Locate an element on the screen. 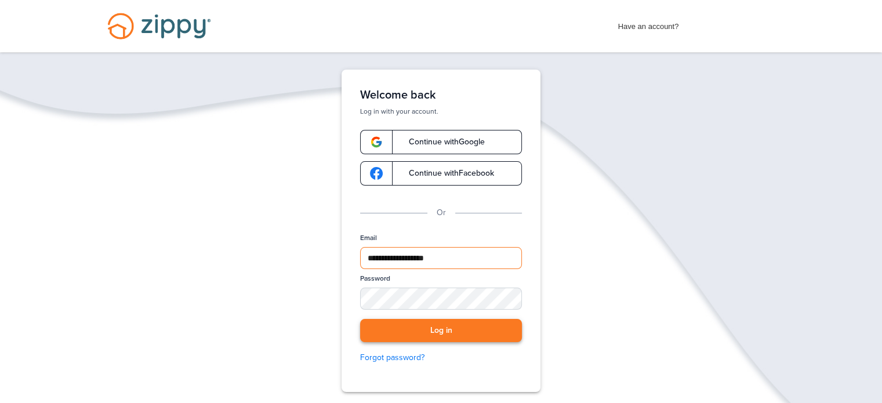 This screenshot has width=882, height=403. input: Email is located at coordinates (441, 258).